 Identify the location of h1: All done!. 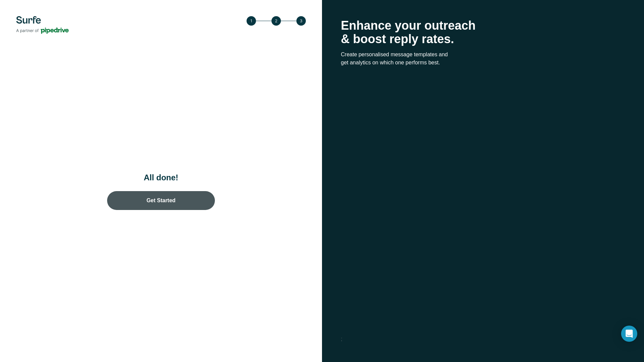
(161, 177).